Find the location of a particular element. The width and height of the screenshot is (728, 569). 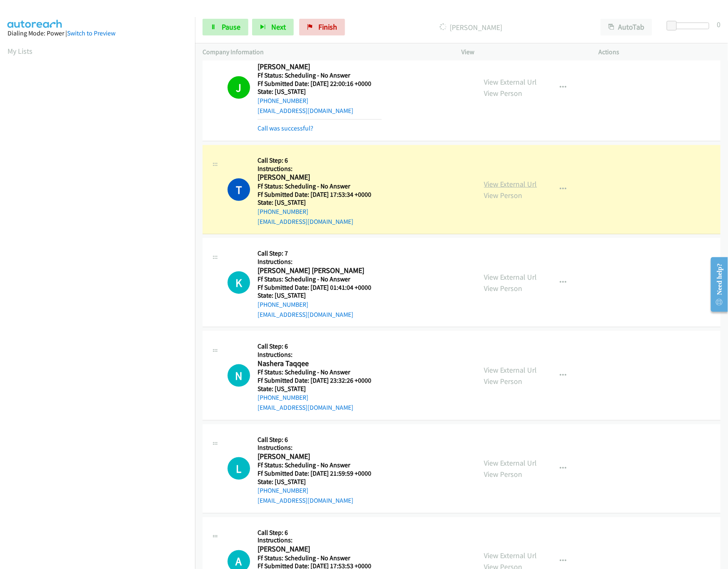

div: 0 is located at coordinates (718, 24).